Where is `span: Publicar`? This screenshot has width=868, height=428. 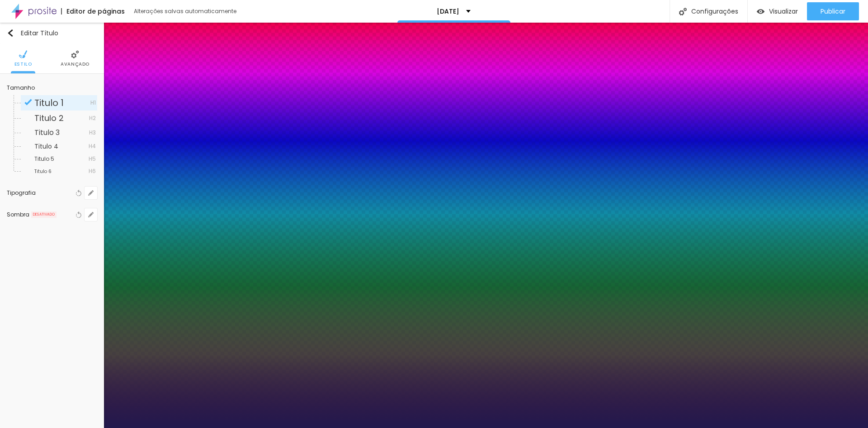
span: Publicar is located at coordinates (833, 12).